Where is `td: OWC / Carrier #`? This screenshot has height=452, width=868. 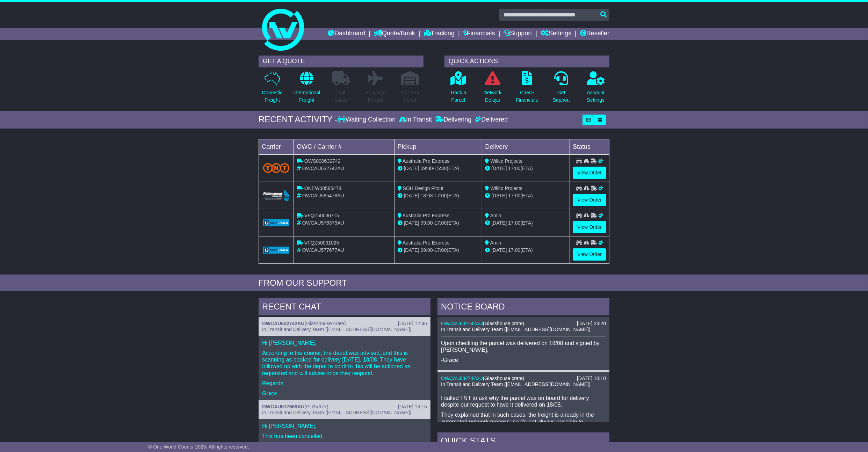
td: OWC / Carrier # is located at coordinates (344, 147).